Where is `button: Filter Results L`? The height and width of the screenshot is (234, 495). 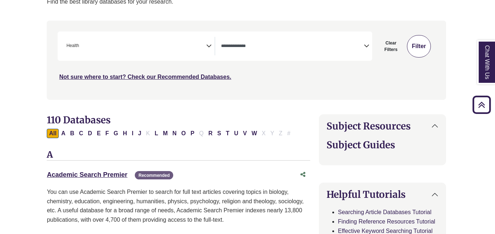 button: Filter Results L is located at coordinates (156, 134).